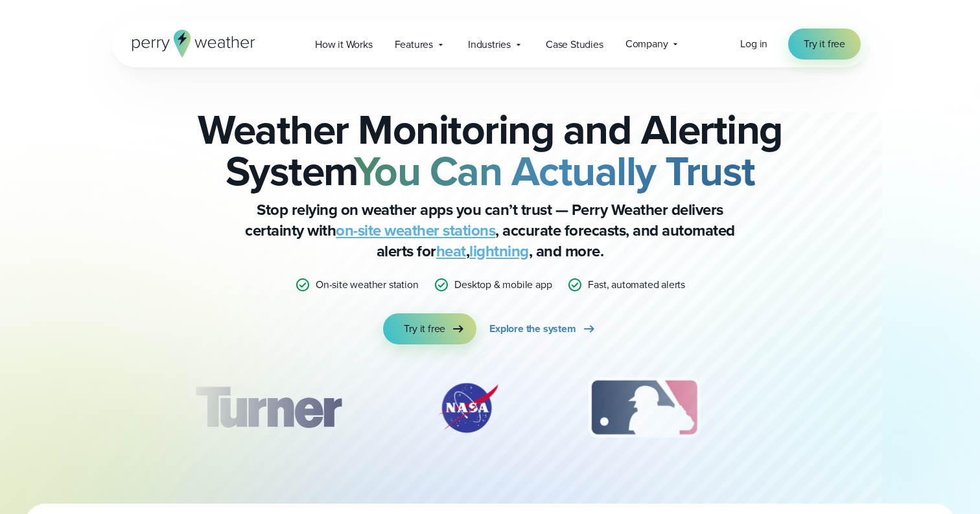 Image resolution: width=980 pixels, height=514 pixels. Describe the element at coordinates (542, 329) in the screenshot. I see `a: Explore the system` at that location.